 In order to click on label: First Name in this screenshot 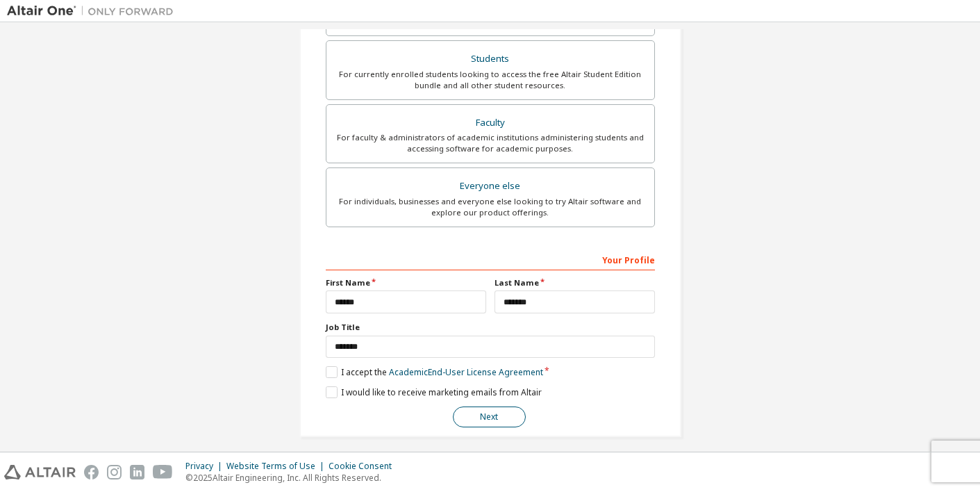, I will do `click(406, 282)`.